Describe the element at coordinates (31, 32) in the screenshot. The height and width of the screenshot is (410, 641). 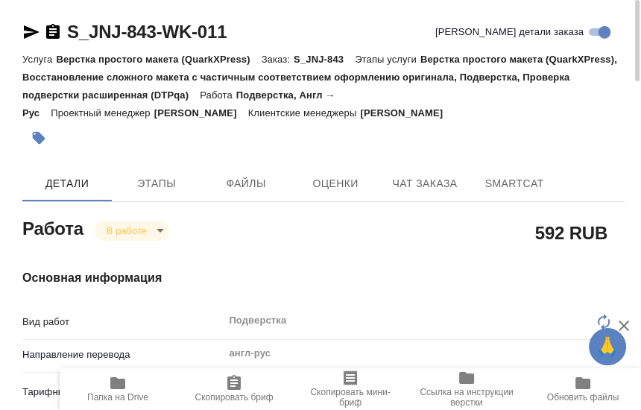
I see `button: Скопировать ссылку для ЯМессенджера` at that location.